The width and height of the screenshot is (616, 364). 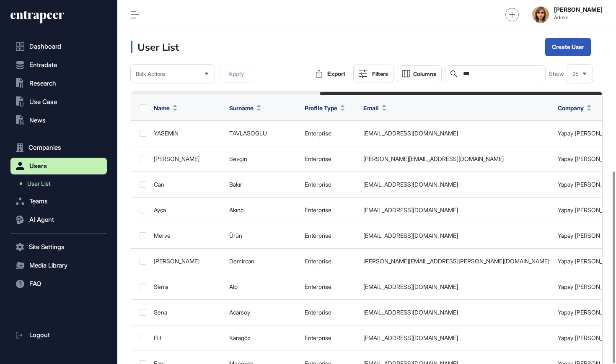 What do you see at coordinates (263, 184) in the screenshot?
I see `div: Bakır` at bounding box center [263, 184].